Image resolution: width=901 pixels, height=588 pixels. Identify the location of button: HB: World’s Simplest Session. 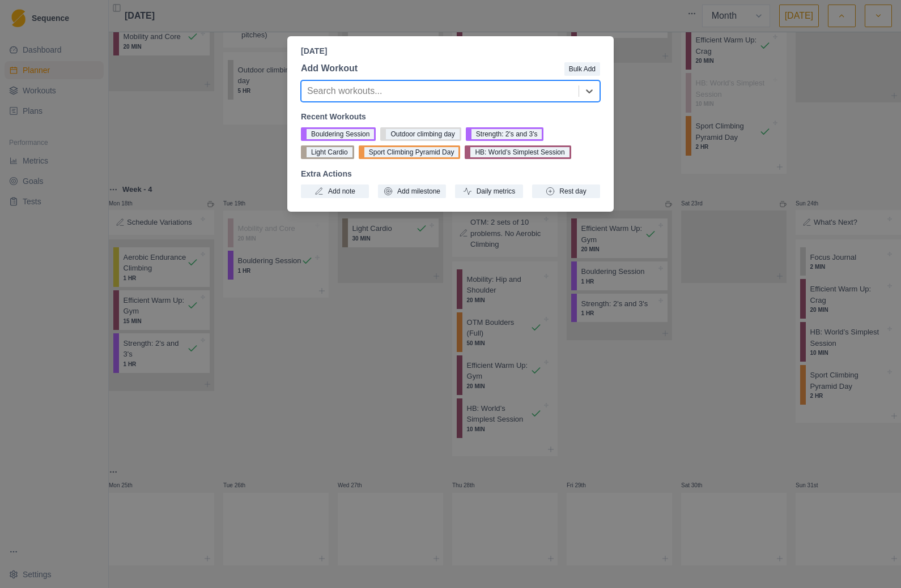
(517, 152).